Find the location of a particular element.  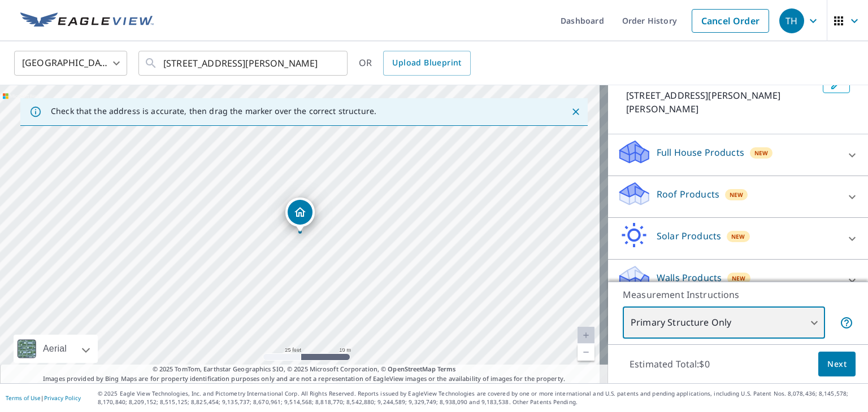

span: Upload Blueprint is located at coordinates (427, 63).